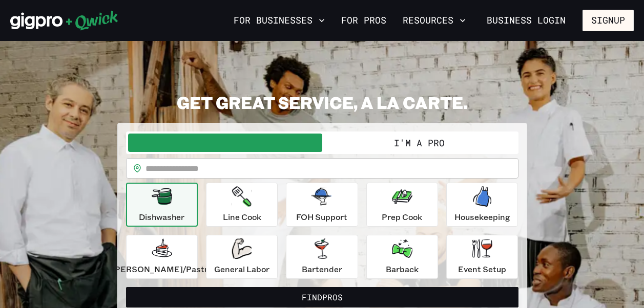 This screenshot has width=644, height=308. What do you see at coordinates (242, 217) in the screenshot?
I see `p: Line Cook` at bounding box center [242, 217].